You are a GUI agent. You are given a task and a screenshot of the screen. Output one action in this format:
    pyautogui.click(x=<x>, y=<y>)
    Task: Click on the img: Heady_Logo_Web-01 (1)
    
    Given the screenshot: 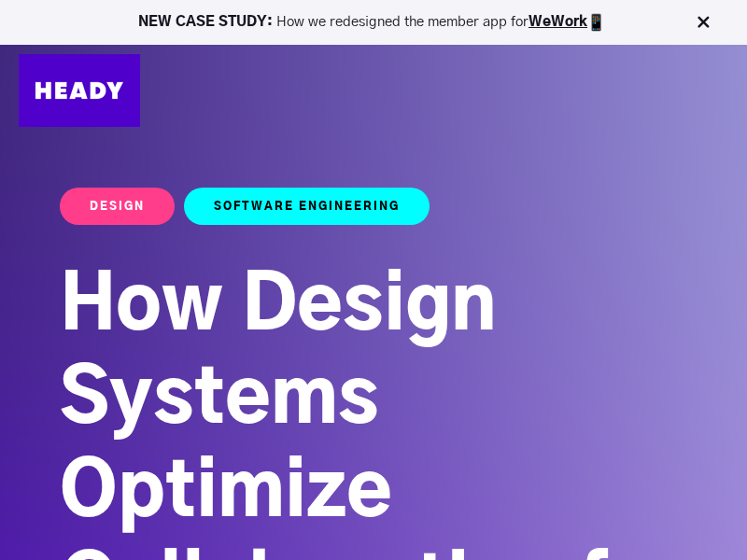 What is the action you would take?
    pyautogui.click(x=80, y=90)
    